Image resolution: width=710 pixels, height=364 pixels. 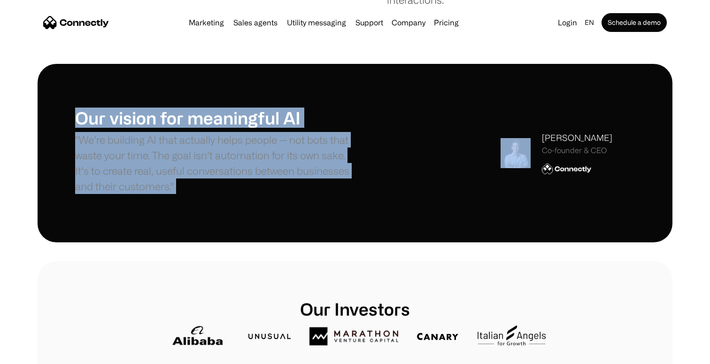 I want to click on div: Company, so click(x=409, y=23).